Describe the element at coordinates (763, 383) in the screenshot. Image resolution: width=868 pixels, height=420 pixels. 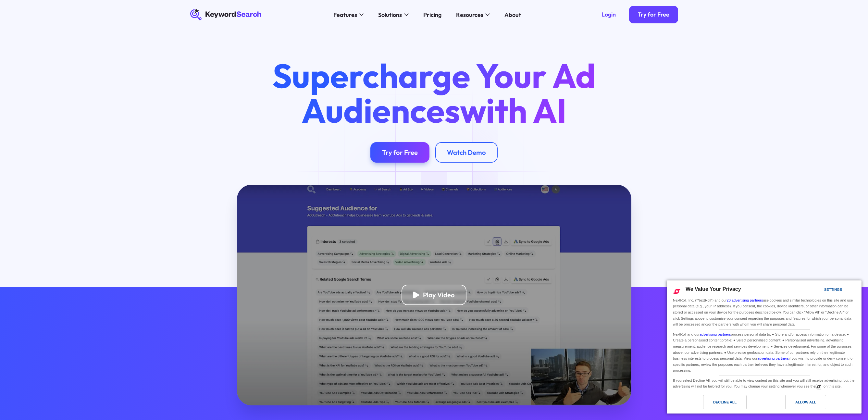
I see `div: If you select Decline All, you will still be able to view content on this site and you will still...` at that location.